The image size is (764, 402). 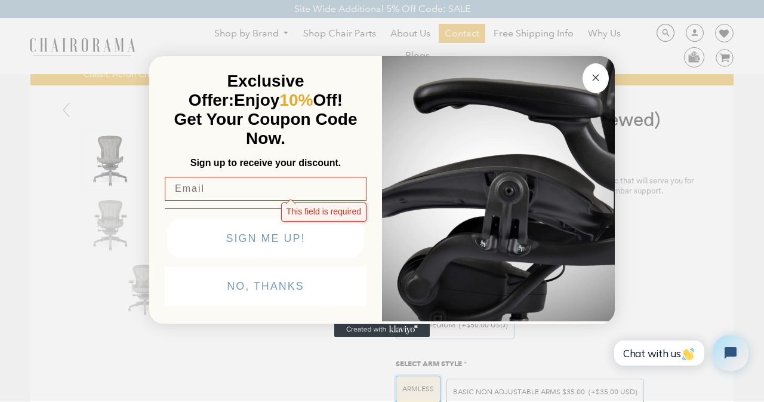 I want to click on button: Close dialog, so click(x=596, y=78).